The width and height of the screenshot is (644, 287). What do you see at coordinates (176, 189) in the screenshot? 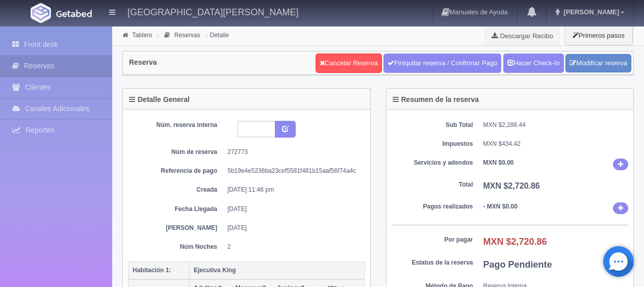
I see `dt: Creada` at bounding box center [176, 189].